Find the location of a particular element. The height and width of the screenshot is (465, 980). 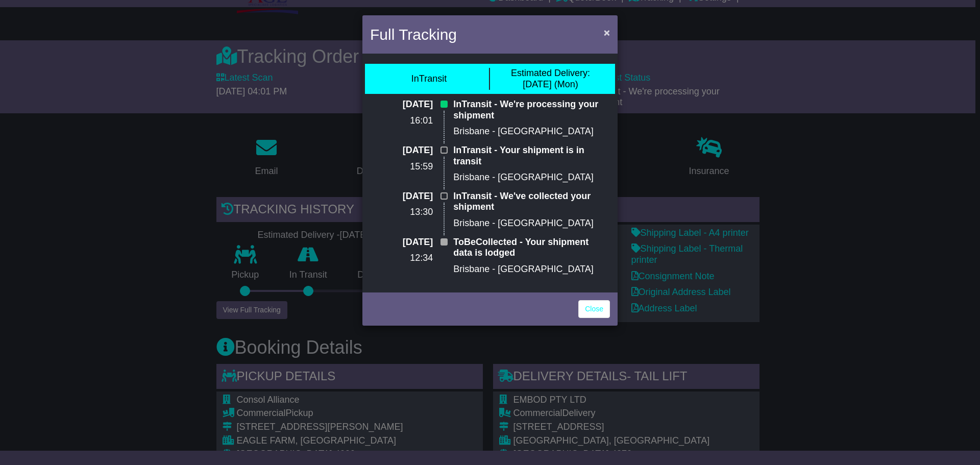

p: InTransit - Your shipment is in transit is located at coordinates (532, 156).